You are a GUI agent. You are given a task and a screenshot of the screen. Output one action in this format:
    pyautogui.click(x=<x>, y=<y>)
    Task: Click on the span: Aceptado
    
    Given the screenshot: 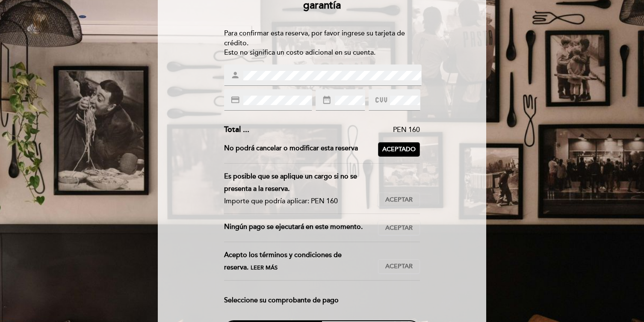 What is the action you would take?
    pyautogui.click(x=399, y=150)
    